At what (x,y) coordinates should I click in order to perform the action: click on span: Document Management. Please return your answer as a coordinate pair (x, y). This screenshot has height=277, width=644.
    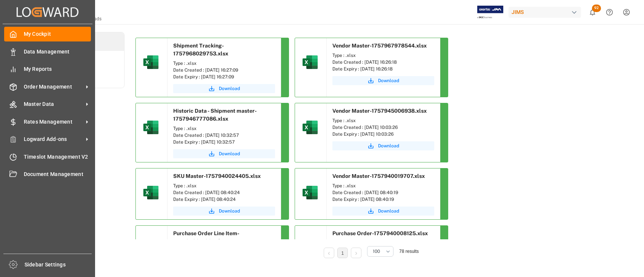
    Looking at the image, I should click on (57, 175).